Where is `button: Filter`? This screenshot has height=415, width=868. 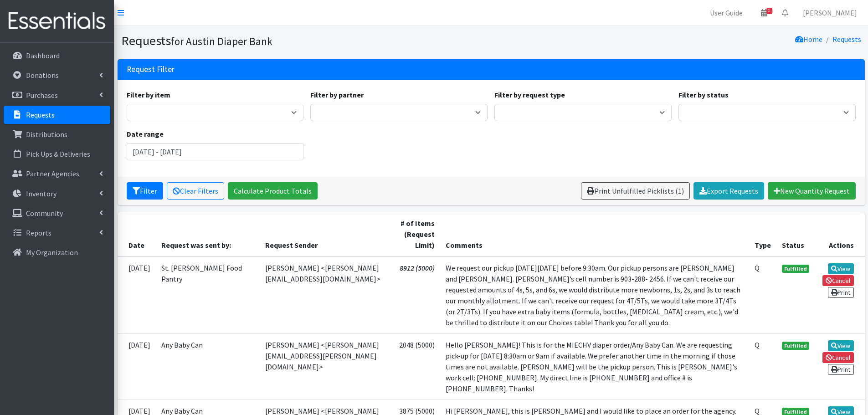 button: Filter is located at coordinates (145, 191).